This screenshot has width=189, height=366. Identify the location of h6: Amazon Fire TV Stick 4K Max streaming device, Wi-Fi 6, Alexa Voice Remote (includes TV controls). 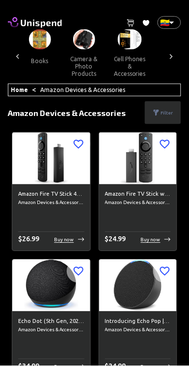
(51, 195).